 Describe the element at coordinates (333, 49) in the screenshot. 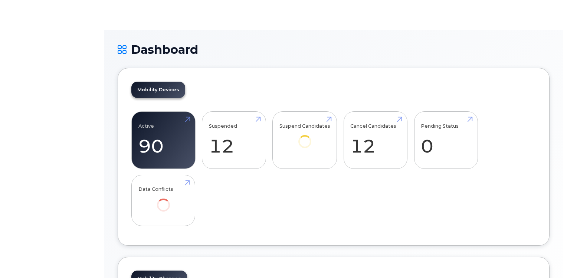

I see `h1: Dashboard` at that location.